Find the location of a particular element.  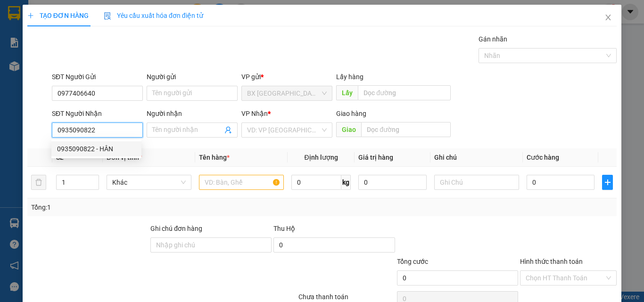

span: Yêu cầu xuất hóa đơn điện tử is located at coordinates (153, 16).